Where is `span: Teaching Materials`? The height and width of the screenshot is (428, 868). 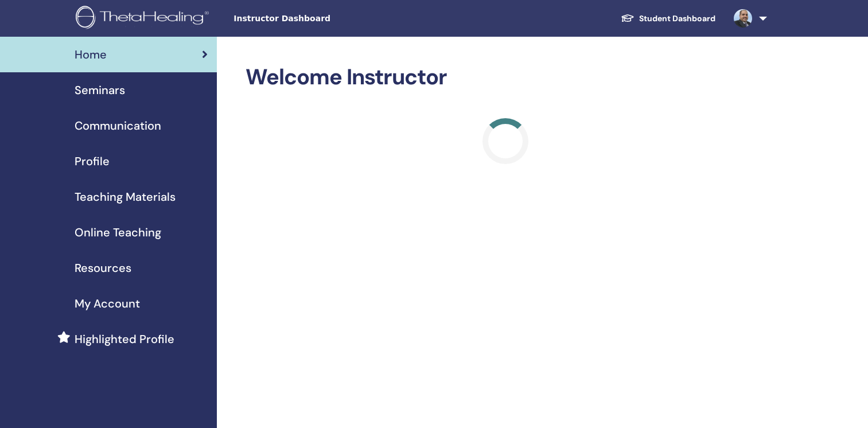 span: Teaching Materials is located at coordinates (125, 197).